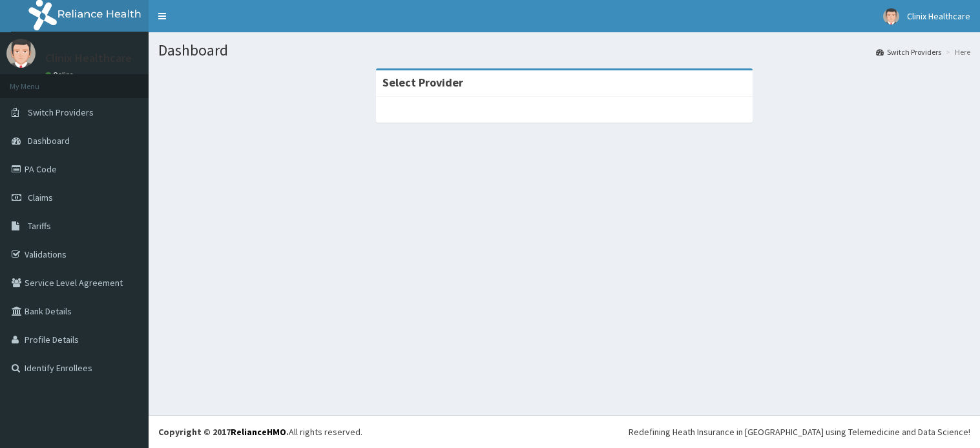 This screenshot has width=980, height=448. What do you see at coordinates (89, 58) in the screenshot?
I see `p: Clinix Healthcare` at bounding box center [89, 58].